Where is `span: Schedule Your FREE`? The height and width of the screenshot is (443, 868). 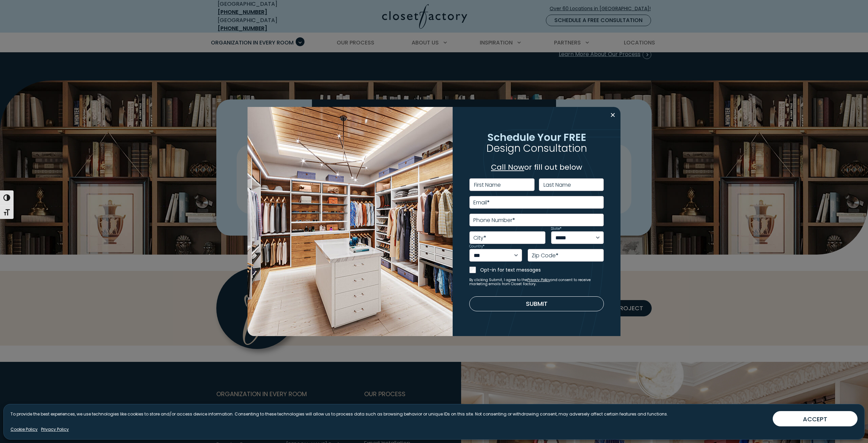 span: Schedule Your FREE is located at coordinates (536, 137).